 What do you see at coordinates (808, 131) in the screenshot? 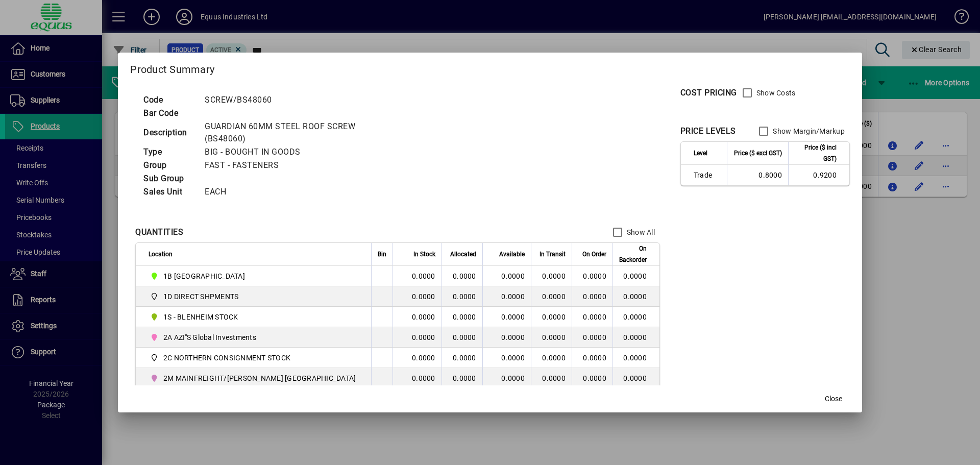
I see `label: Show Margin/Markup` at bounding box center [808, 131].